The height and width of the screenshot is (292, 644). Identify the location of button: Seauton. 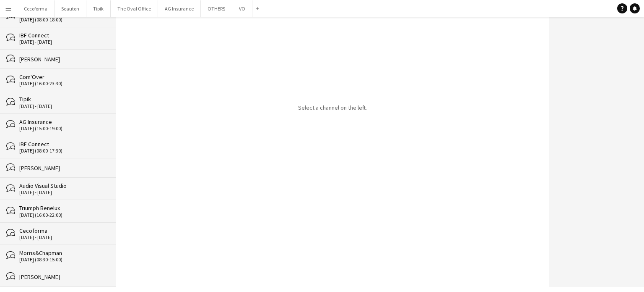
(71, 8).